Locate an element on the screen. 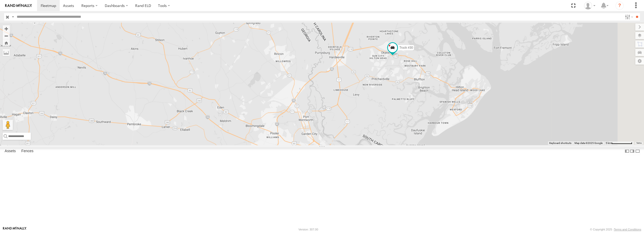  span: Truck #30 is located at coordinates (406, 48).